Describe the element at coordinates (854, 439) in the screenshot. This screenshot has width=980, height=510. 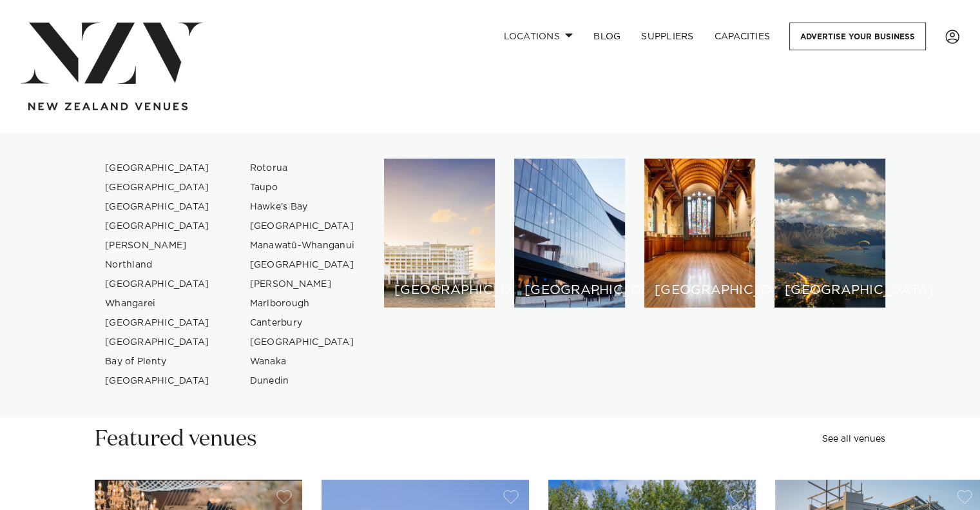
I see `a: See all venues` at that location.